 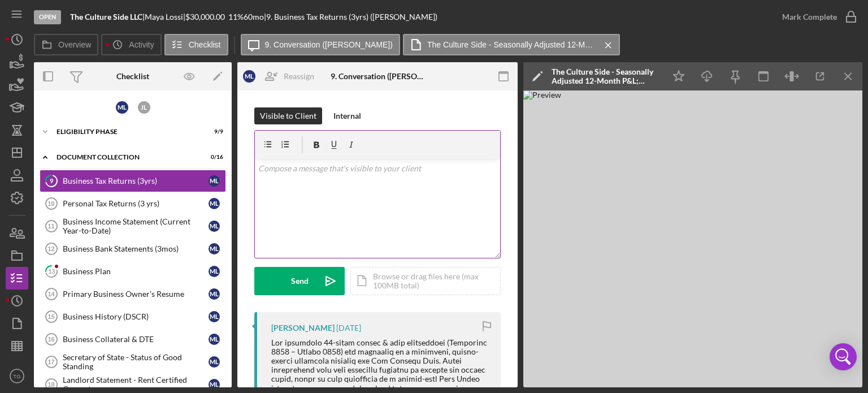 What do you see at coordinates (692, 238) in the screenshot?
I see `img: Preview` at bounding box center [692, 238].